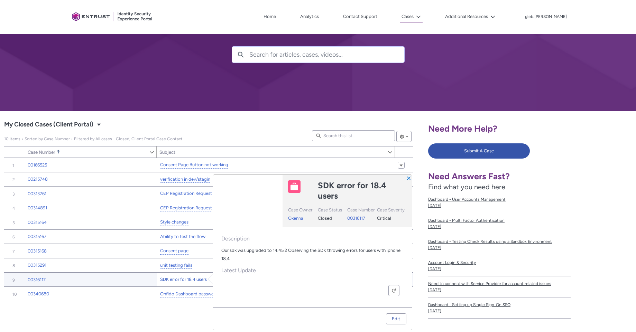 This screenshot has height=332, width=636. I want to click on a: Consent Page Button not working, so click(194, 165).